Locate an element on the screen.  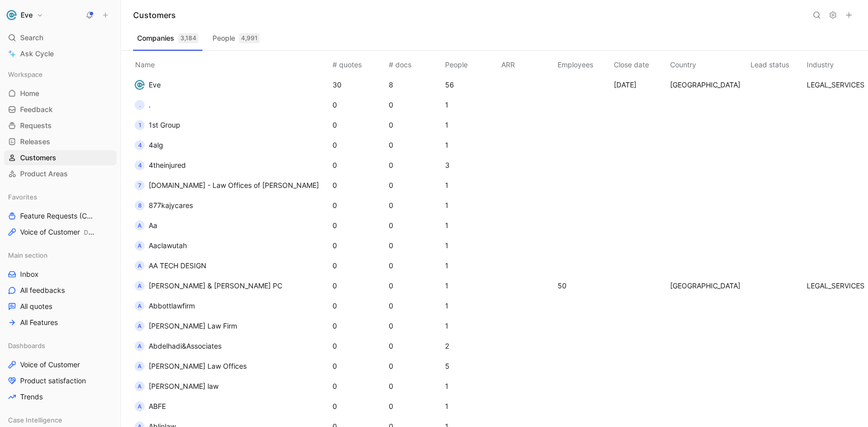
img: logo is located at coordinates (140, 85).